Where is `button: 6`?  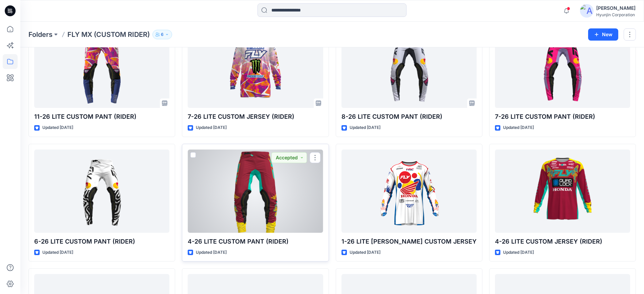
button: 6 is located at coordinates (162, 34).